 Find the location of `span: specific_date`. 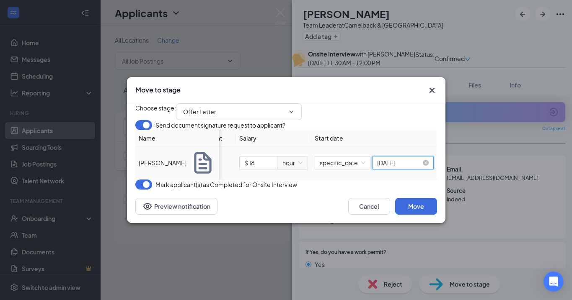

span: specific_date is located at coordinates (342, 163).